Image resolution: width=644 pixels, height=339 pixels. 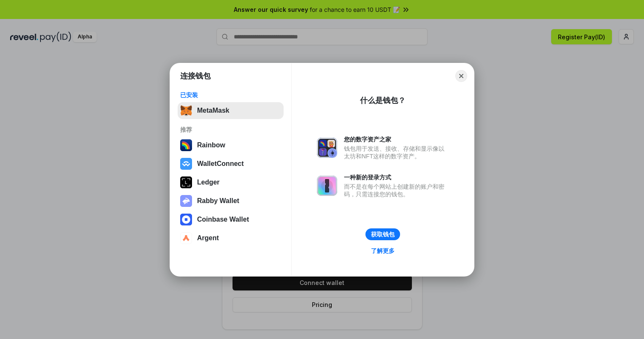 I want to click on div: 了解更多, so click(x=382, y=251).